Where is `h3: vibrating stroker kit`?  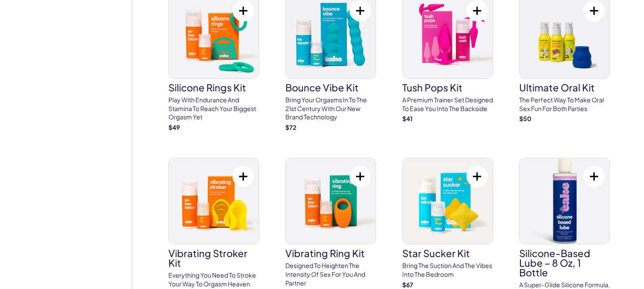
h3: vibrating stroker kit is located at coordinates (214, 258).